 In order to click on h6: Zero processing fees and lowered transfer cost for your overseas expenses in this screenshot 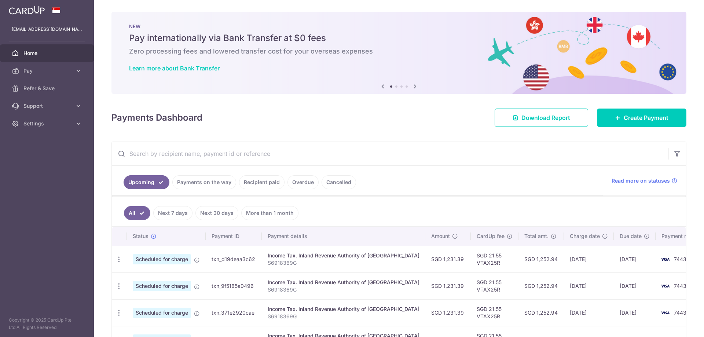, I will do `click(399, 51)`.